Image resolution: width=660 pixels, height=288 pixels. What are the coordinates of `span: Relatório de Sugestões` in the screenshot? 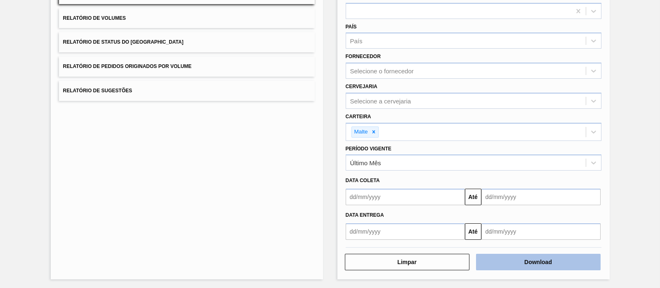 It's located at (98, 91).